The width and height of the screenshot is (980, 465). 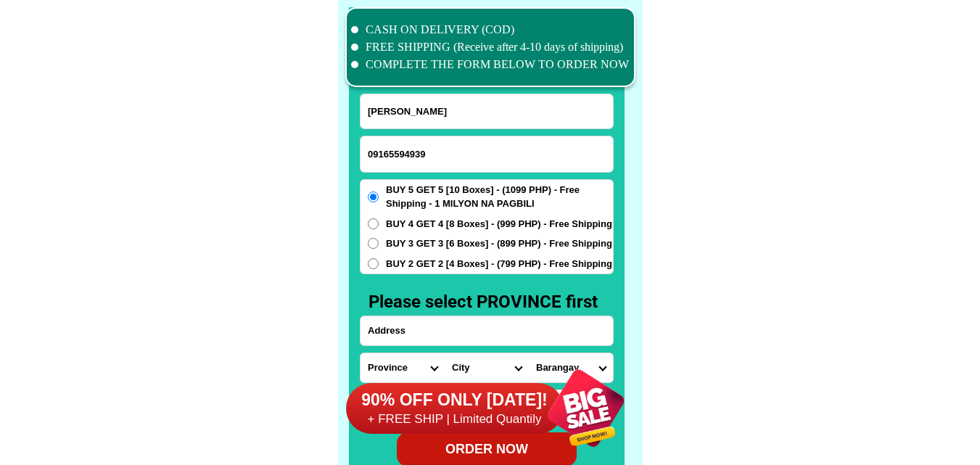 I want to click on li: CASH ON DELIVERY (COD), so click(x=491, y=30).